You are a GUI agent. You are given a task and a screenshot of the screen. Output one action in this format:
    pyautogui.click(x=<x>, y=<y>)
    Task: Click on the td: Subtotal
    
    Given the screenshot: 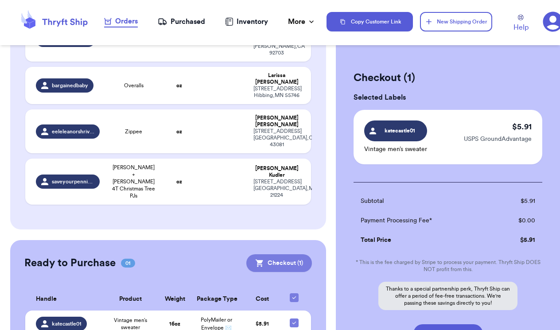 What is the action you would take?
    pyautogui.click(x=423, y=201)
    